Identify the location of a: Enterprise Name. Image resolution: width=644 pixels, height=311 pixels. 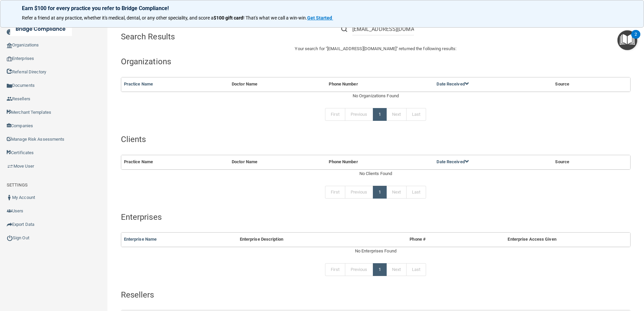
(141, 239).